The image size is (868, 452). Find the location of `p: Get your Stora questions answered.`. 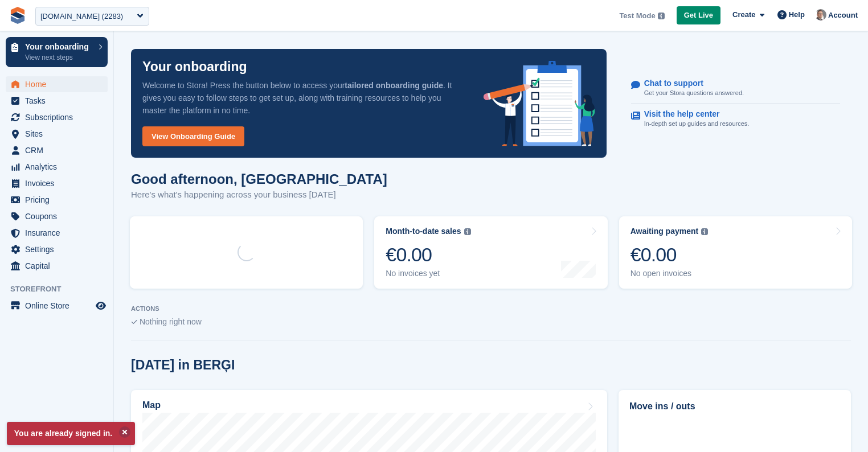

p: Get your Stora questions answered. is located at coordinates (693, 93).